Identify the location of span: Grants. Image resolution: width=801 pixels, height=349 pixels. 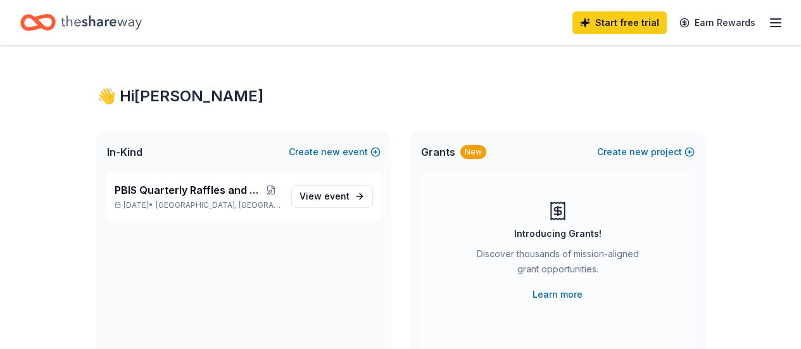
(438, 152).